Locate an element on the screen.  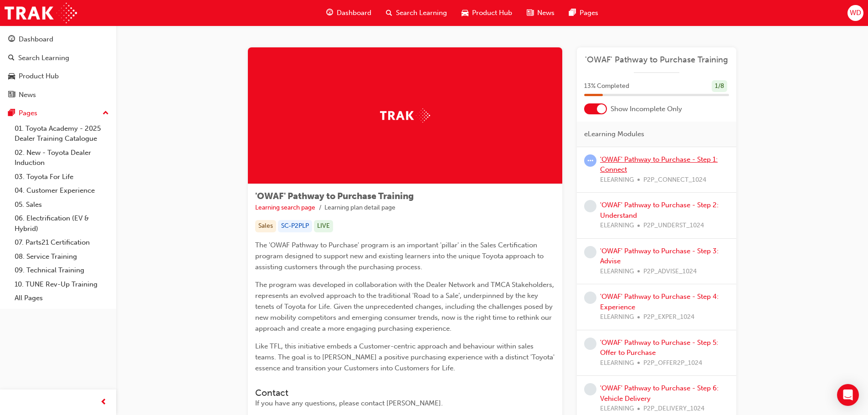
div: Open Intercom Messenger is located at coordinates (847, 395).